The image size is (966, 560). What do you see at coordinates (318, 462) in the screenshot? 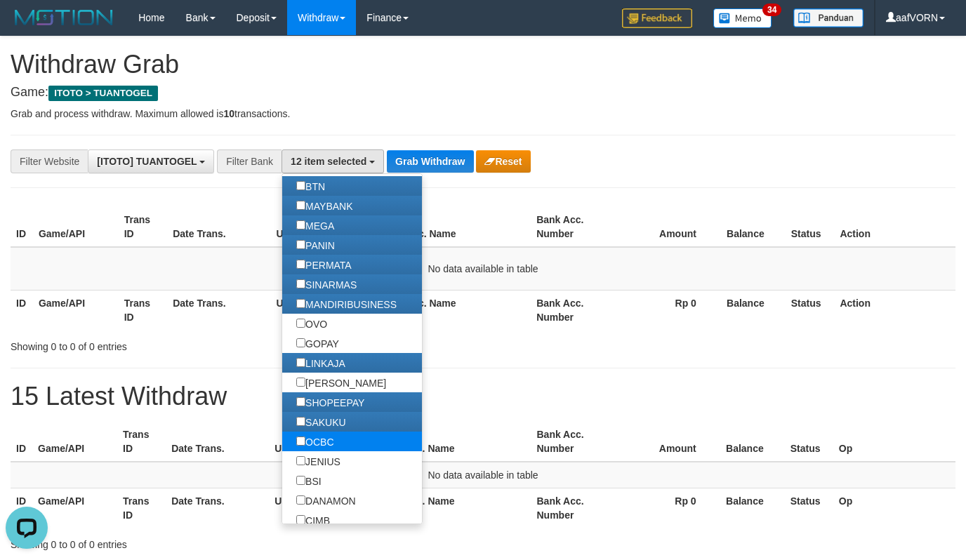
I see `label: JENIUS` at bounding box center [318, 462].